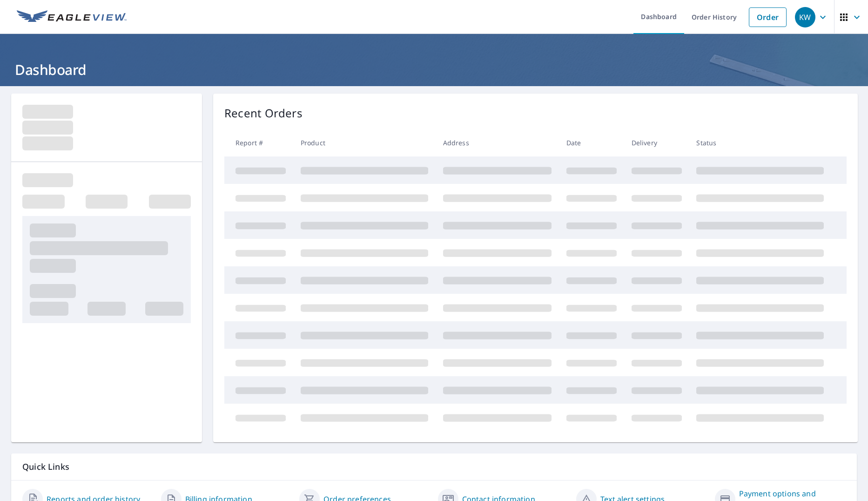 This screenshot has width=868, height=501. Describe the element at coordinates (657, 142) in the screenshot. I see `th: Delivery` at that location.